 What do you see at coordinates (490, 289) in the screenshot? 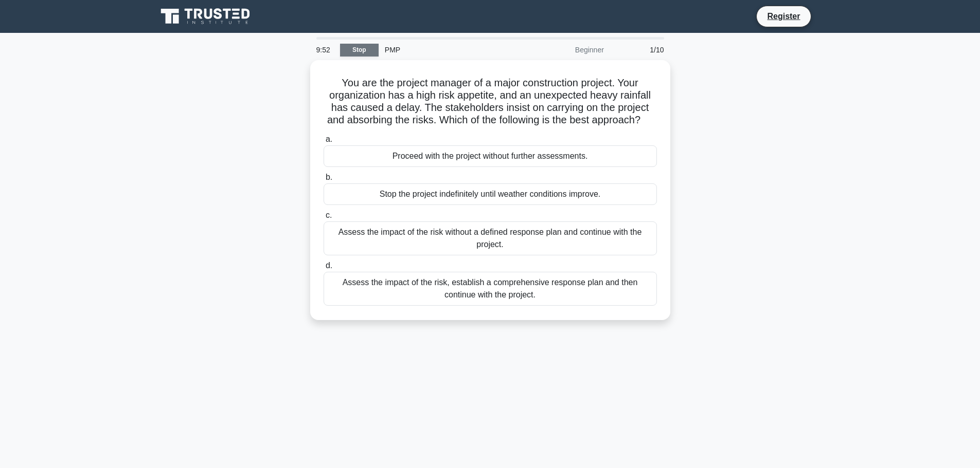
I see `div: Assess the impact of the risk, establish a comprehensive response plan and then continue with the...` at bounding box center [490, 289].